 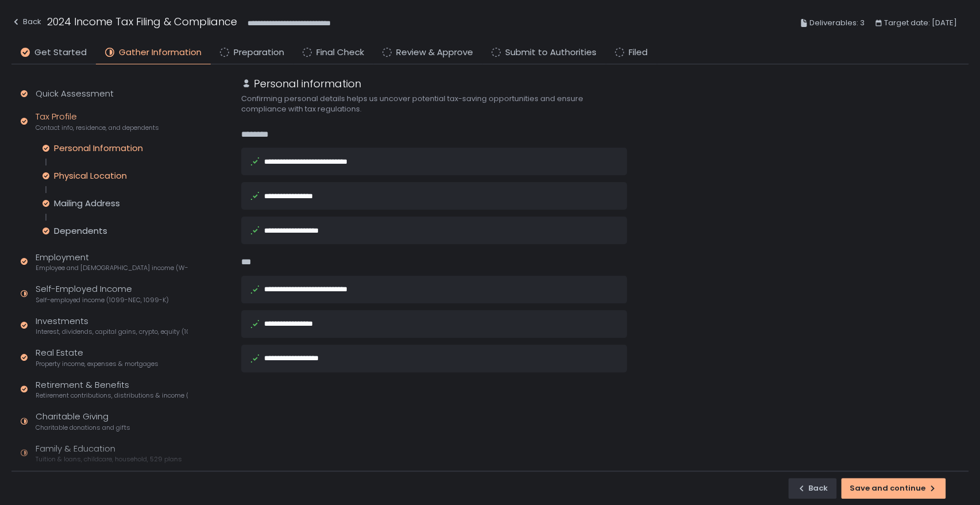 What do you see at coordinates (435, 52) in the screenshot?
I see `span: Review & Approve` at bounding box center [435, 52].